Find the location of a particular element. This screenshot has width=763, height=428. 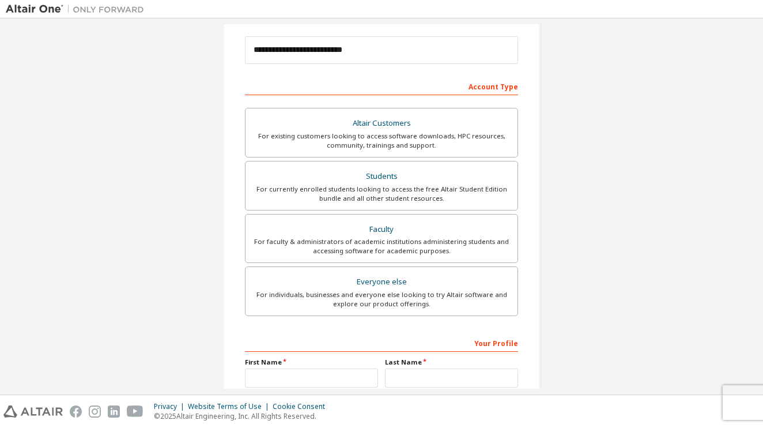

div: Your Profile is located at coordinates (382, 342).